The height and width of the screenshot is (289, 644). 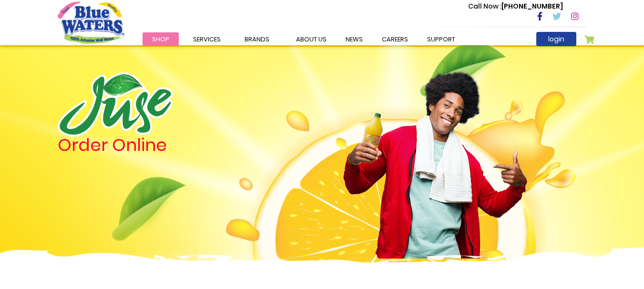 What do you see at coordinates (556, 39) in the screenshot?
I see `a: login` at bounding box center [556, 39].